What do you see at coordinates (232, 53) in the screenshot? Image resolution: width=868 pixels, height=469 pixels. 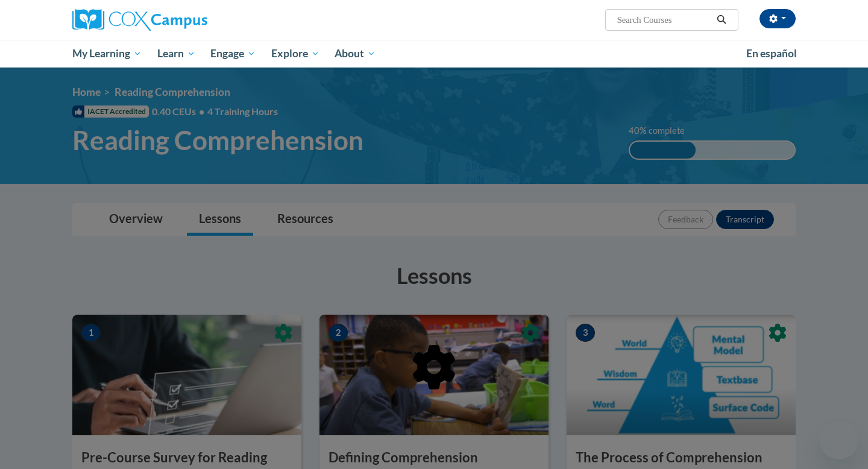 I see `span: Engage` at bounding box center [232, 53].